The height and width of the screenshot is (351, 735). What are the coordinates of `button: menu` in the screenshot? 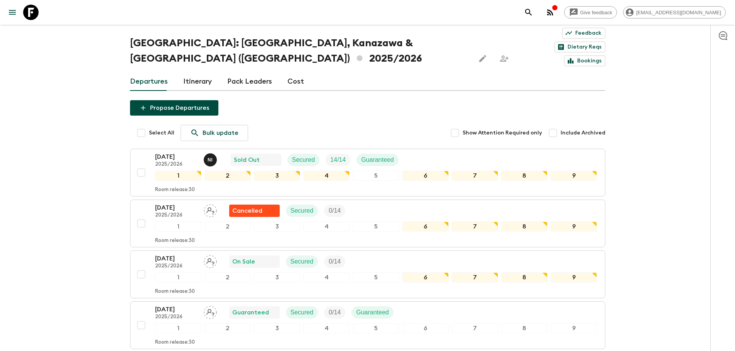 It's located at (12, 12).